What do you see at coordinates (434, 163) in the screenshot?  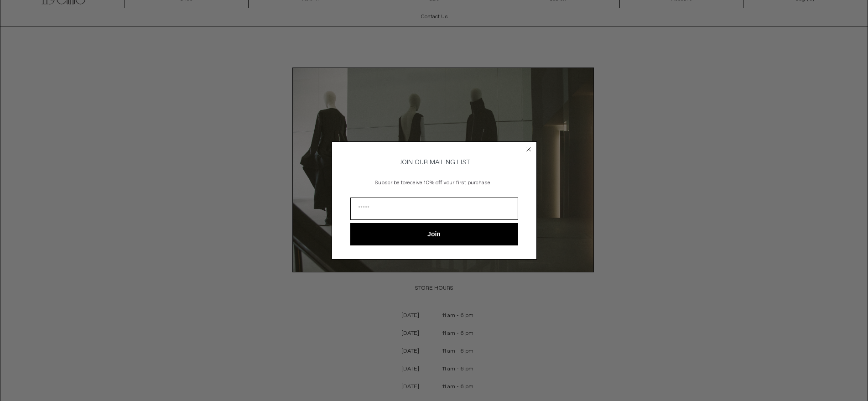 I see `span: JOIN OUR MAILING LIST` at bounding box center [434, 163].